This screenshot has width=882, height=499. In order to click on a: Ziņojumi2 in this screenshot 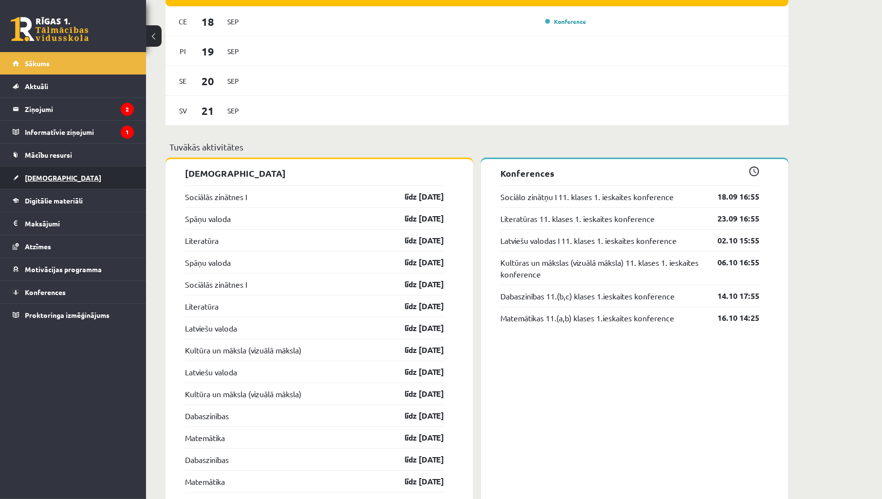, I will do `click(73, 109)`.